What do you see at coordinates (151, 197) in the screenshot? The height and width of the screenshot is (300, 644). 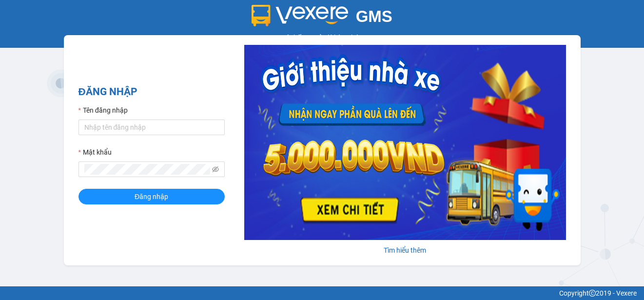 I see `span: Đăng nhập` at bounding box center [151, 197].